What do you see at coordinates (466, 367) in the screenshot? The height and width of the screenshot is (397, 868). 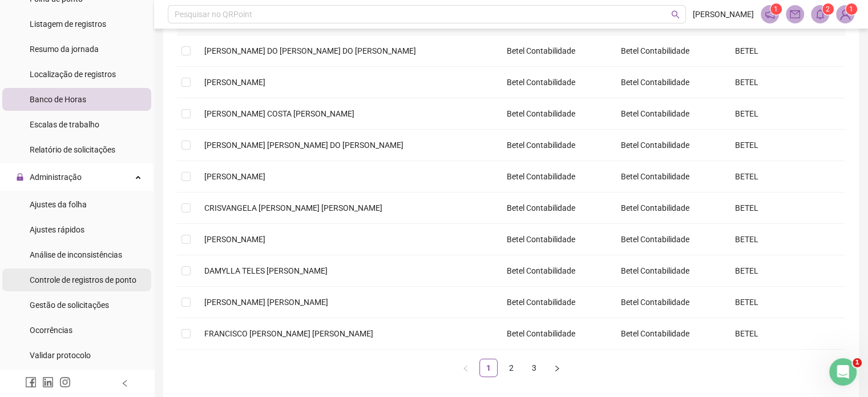 I see `button: left` at bounding box center [466, 367].